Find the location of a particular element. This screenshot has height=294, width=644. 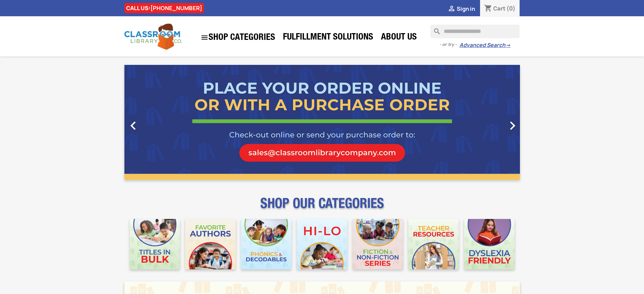

input: Search is located at coordinates (475, 31).